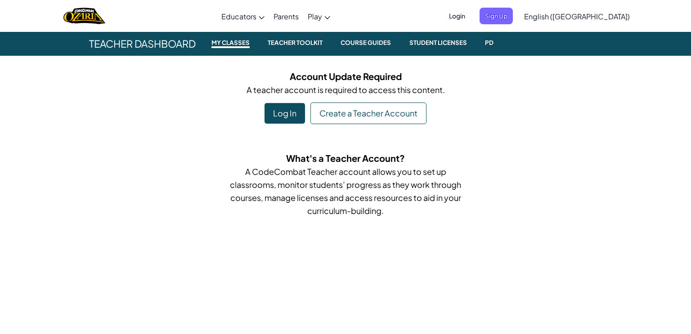 Image resolution: width=691 pixels, height=334 pixels. What do you see at coordinates (366, 44) in the screenshot?
I see `a: Course Guides` at bounding box center [366, 44].